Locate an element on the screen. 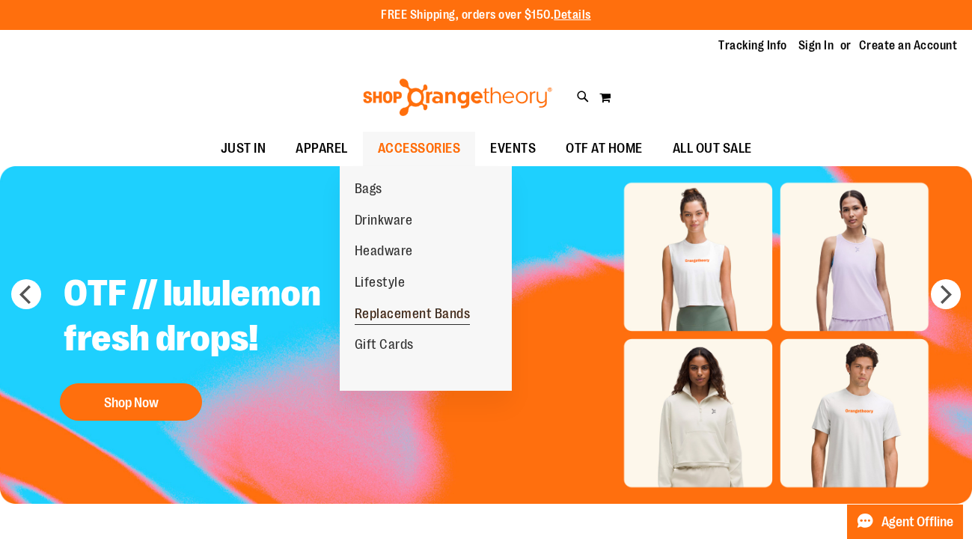 This screenshot has height=539, width=972. span: Agent Offline is located at coordinates (917, 521).